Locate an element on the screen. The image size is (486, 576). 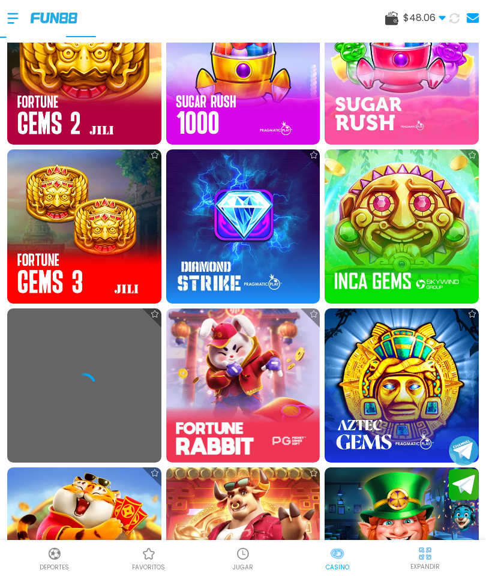
img: Casino Jugar is located at coordinates (243, 554).